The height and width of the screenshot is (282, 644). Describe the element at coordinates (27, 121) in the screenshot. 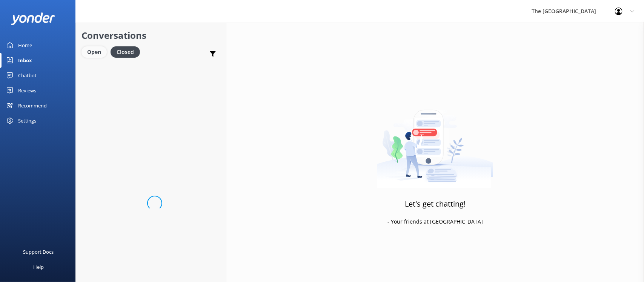

I see `div: Settings` at that location.